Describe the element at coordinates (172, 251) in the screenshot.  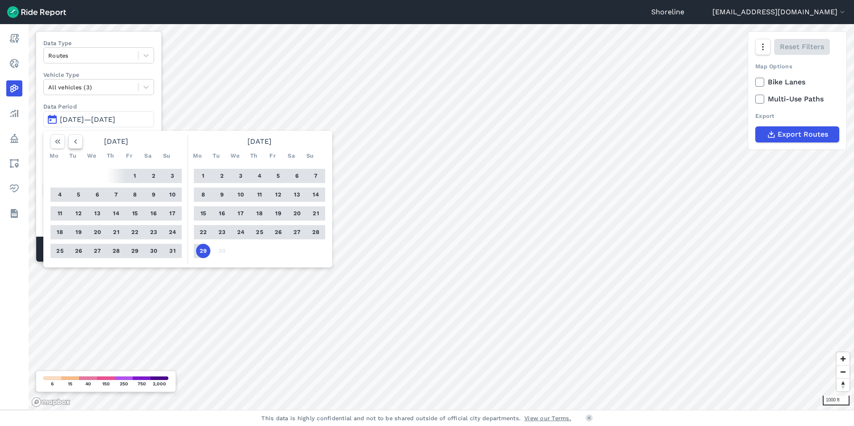
I see `button: 31` at that location.